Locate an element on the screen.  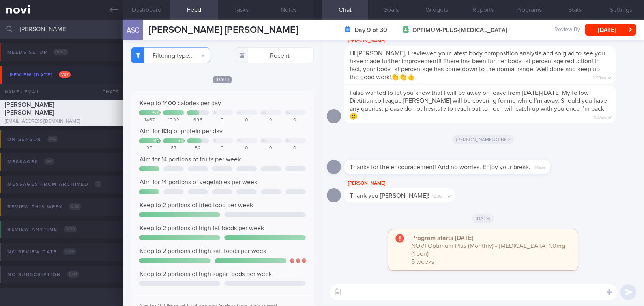
strong: Day 9 of 30 is located at coordinates (371, 30).